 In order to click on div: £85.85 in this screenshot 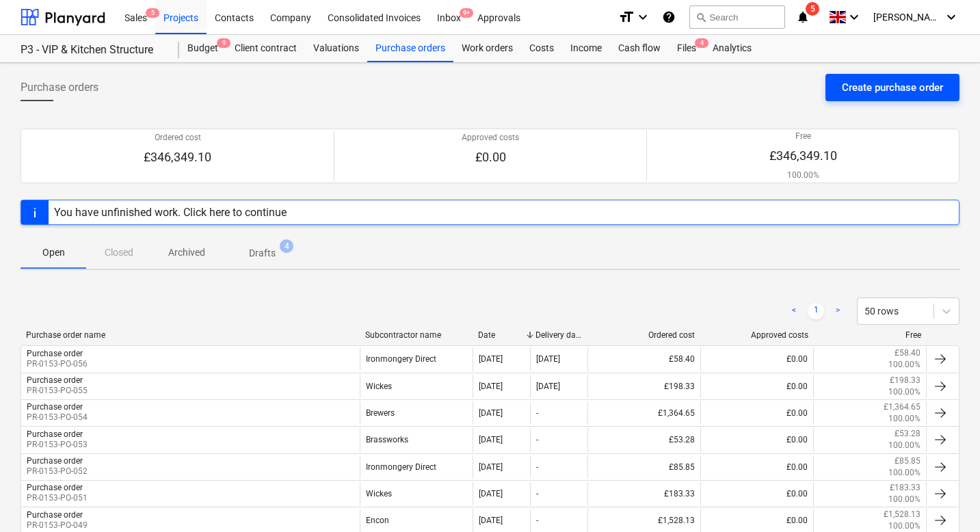, I will do `click(644, 467)`.